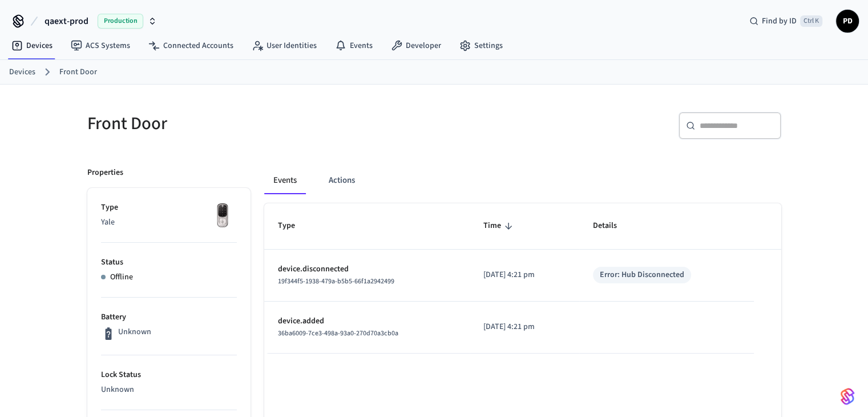 The width and height of the screenshot is (868, 417). I want to click on div: ant example, so click(523, 180).